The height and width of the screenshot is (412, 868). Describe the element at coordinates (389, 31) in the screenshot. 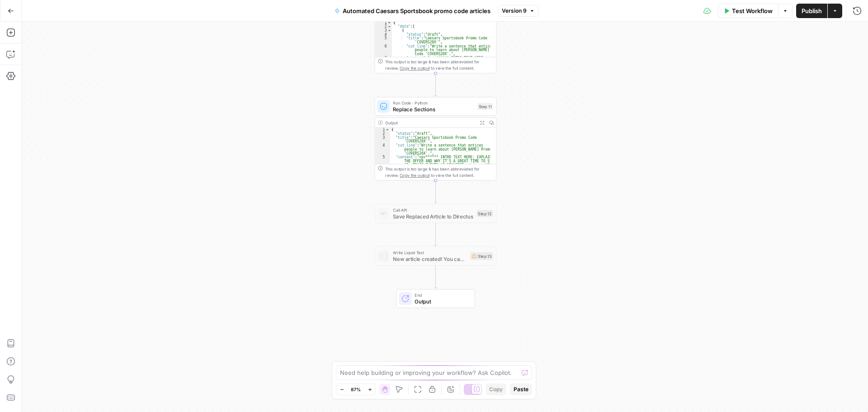

I see `span: Toggle code folding, rows 3 through 8` at that location.